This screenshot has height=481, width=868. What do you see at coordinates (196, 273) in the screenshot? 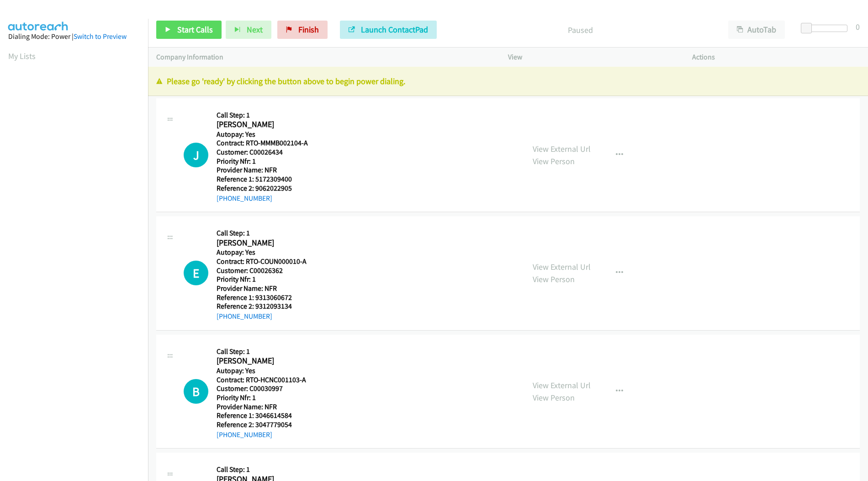
I see `h1: E` at bounding box center [196, 273].